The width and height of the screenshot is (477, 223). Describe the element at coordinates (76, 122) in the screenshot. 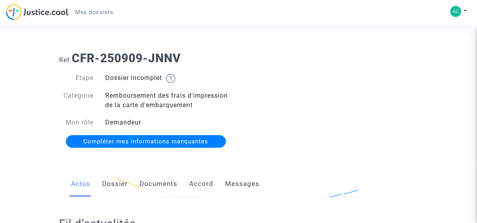

I see `div: Mon rôle` at that location.